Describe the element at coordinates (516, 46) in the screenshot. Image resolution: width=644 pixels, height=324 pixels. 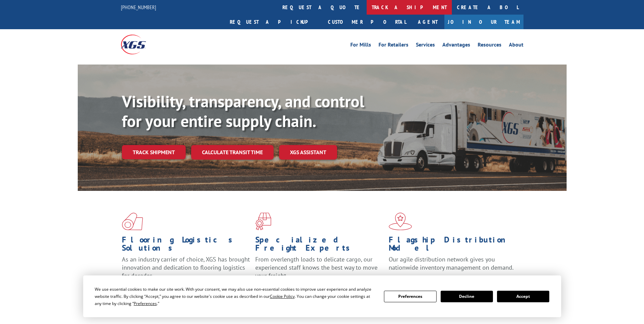
I see `a: About` at that location.